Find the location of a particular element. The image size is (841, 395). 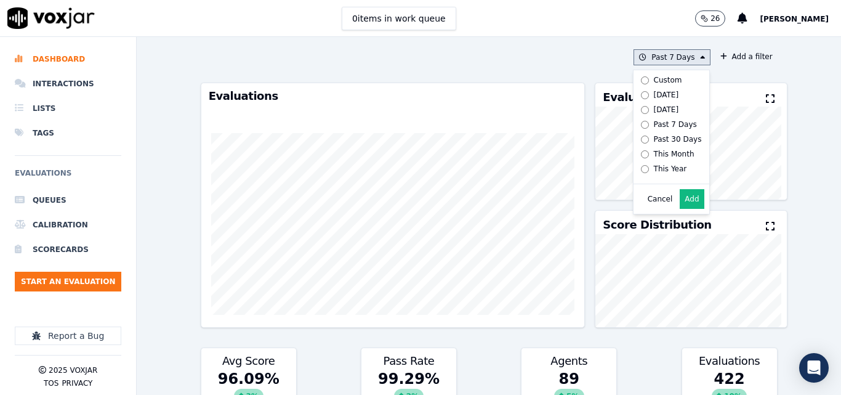

h3: Pass Rate is located at coordinates (409, 361).